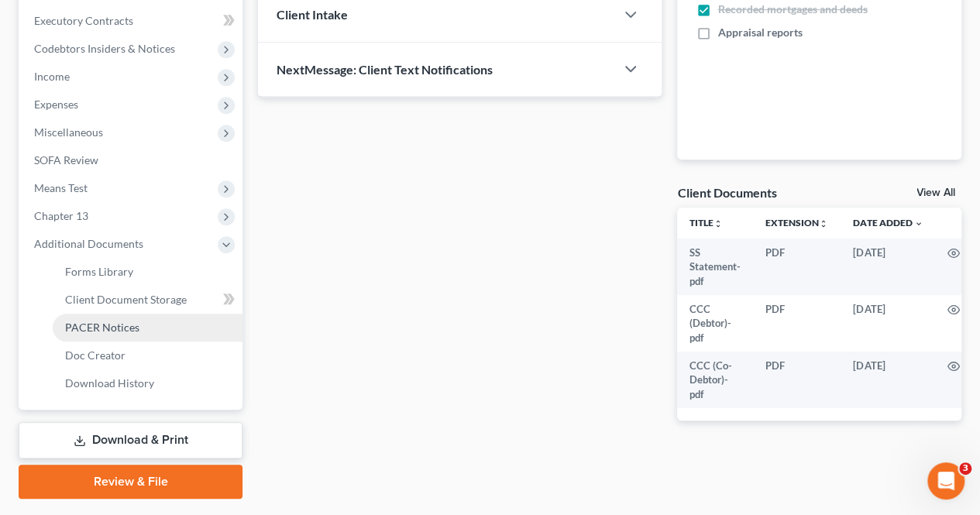 The width and height of the screenshot is (980, 515). What do you see at coordinates (147, 328) in the screenshot?
I see `a: PACER Notices` at bounding box center [147, 328].